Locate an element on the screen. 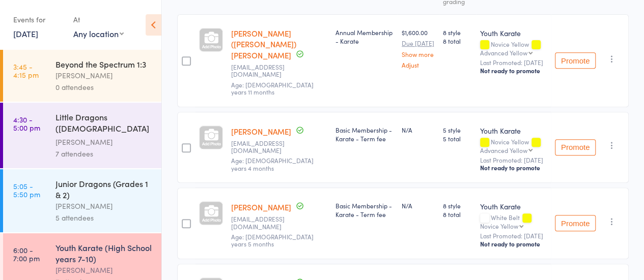 The width and height of the screenshot is (644, 280). small: djmarmo@iinet.net.au is located at coordinates (278, 147).